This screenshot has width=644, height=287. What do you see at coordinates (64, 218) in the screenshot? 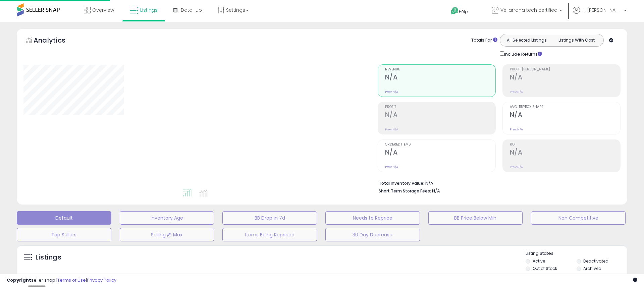
I see `button: Default` at bounding box center [64, 218].